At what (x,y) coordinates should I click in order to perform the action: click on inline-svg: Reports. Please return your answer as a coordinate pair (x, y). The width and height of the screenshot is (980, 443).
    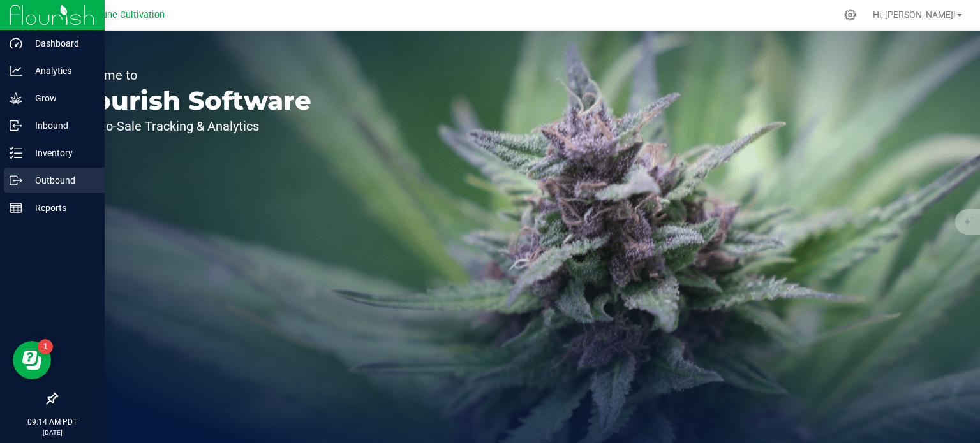
    Looking at the image, I should click on (16, 208).